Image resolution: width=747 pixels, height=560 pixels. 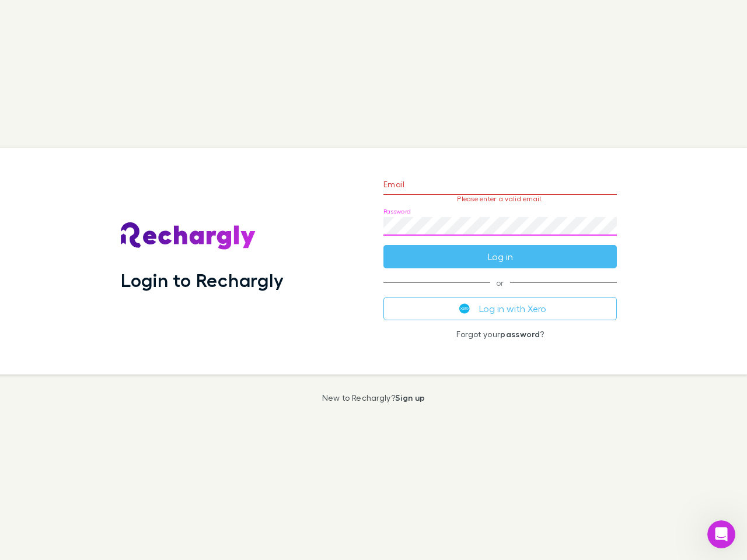 I want to click on p: New to Rechargly?, so click(x=373, y=398).